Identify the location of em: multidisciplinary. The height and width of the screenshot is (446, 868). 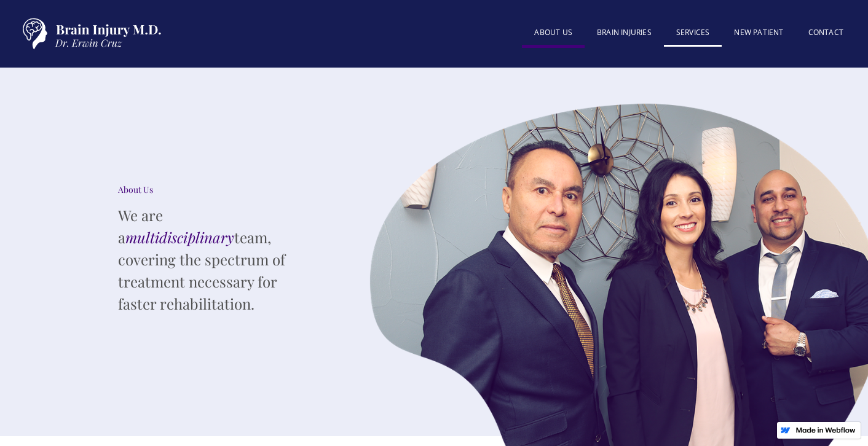
(180, 237).